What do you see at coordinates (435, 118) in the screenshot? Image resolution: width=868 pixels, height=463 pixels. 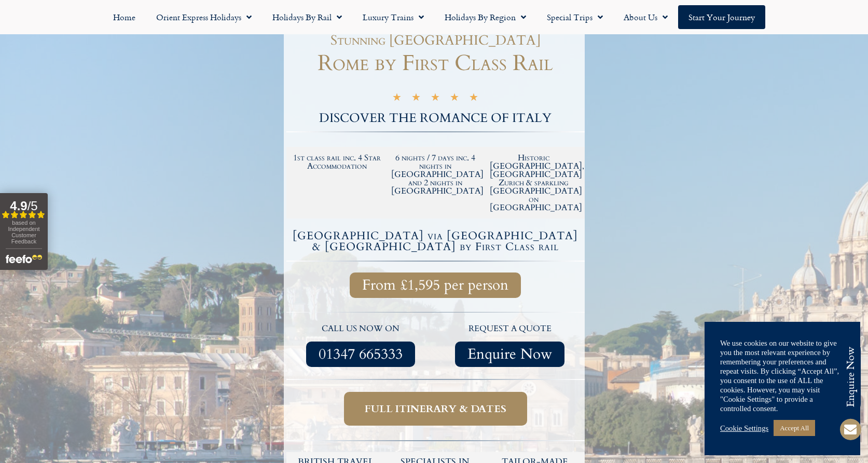 I see `h2: DISCOVER THE ROMANCE OF ITALY` at bounding box center [435, 118].